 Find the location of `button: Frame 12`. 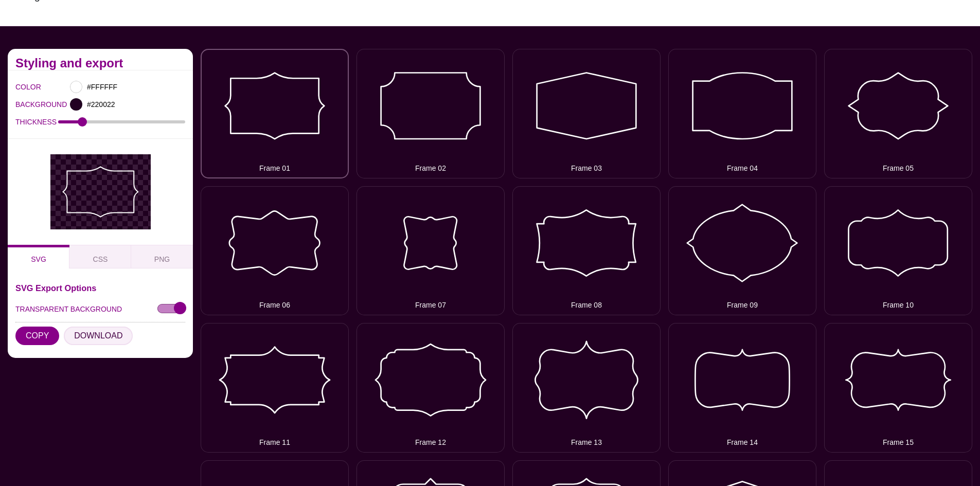

button: Frame 12 is located at coordinates (430, 388).